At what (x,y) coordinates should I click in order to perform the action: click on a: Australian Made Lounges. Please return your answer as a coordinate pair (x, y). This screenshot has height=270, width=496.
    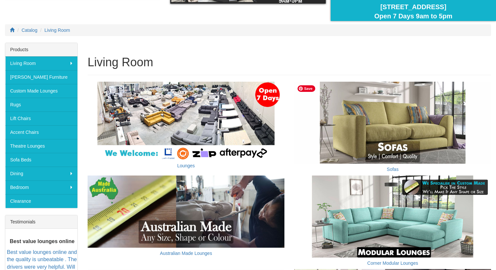
    Looking at the image, I should click on (186, 253).